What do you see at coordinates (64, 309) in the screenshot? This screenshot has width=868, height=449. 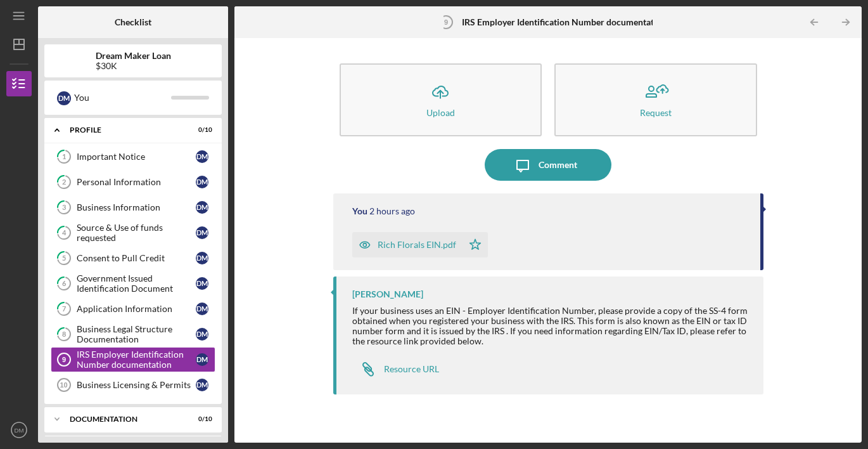 I see `tspan: 7` at bounding box center [64, 309].